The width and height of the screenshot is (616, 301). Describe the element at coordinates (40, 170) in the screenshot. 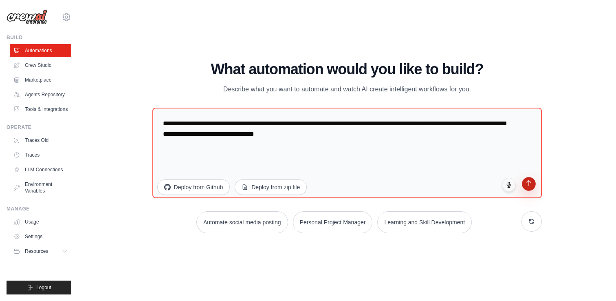

I see `a: LLM Connections` at that location.